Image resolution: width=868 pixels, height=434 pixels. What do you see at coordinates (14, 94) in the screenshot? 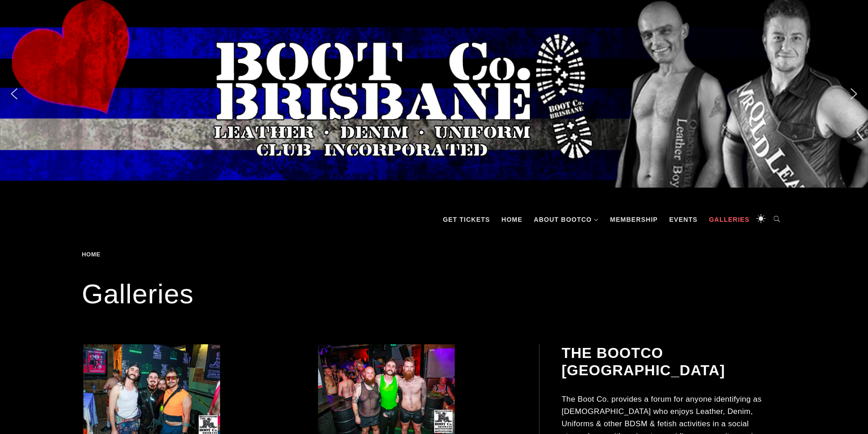
I see `div: previous arrow` at bounding box center [14, 94].